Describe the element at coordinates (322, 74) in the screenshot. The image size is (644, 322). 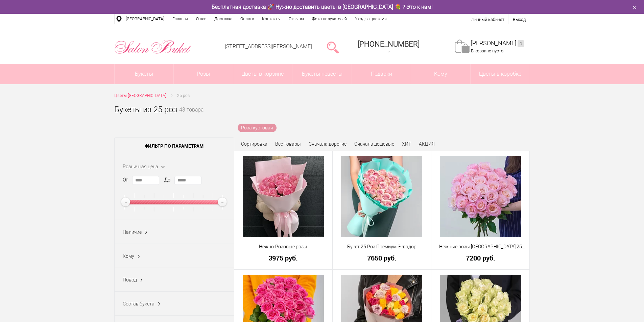
I see `a: Букеты невесты` at that location.